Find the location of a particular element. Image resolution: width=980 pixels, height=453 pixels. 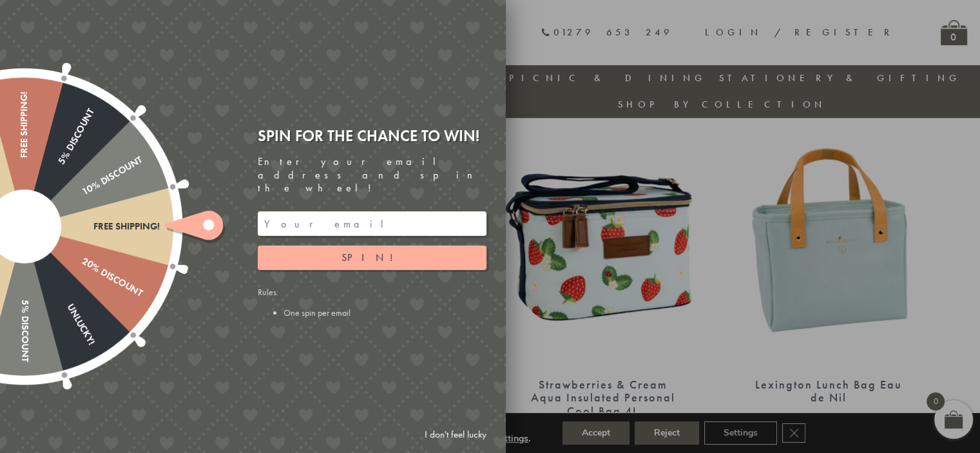

input: Your email is located at coordinates (372, 223).